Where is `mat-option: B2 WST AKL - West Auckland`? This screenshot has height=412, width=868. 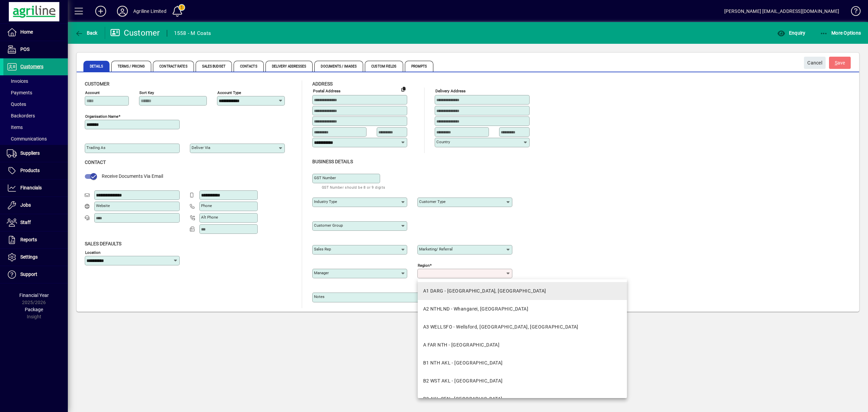 mat-option: B2 WST AKL - West Auckland is located at coordinates (523, 381).